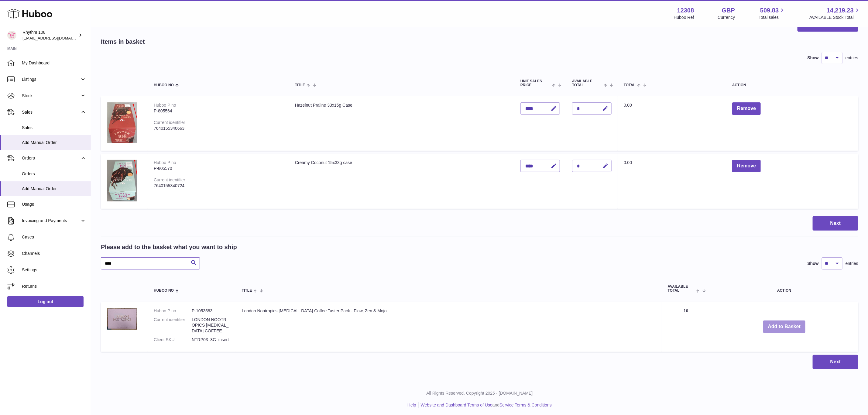  Describe the element at coordinates (729, 11) in the screenshot. I see `strong: GBP` at that location.